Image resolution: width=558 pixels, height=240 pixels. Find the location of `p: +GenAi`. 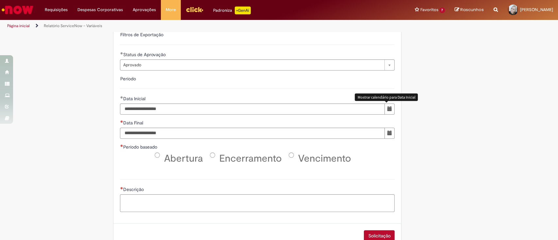

p: +GenAi is located at coordinates (243, 10).